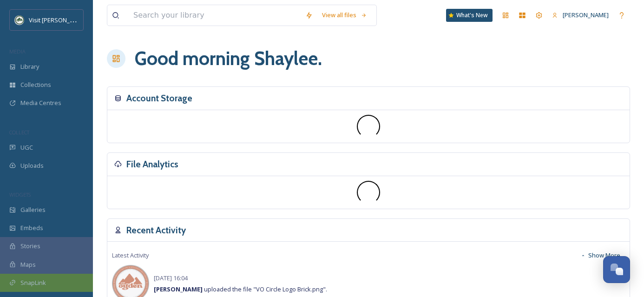  Describe the element at coordinates (130, 255) in the screenshot. I see `span: Latest Activity` at that location.